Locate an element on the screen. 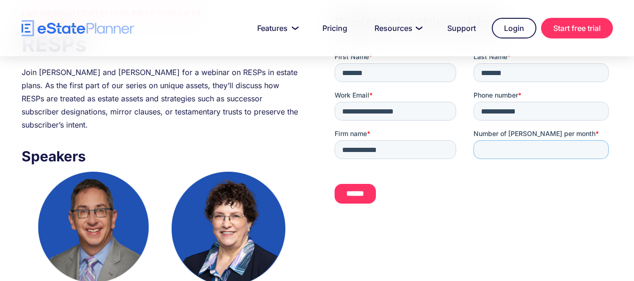  a: Pricing is located at coordinates (334, 28).